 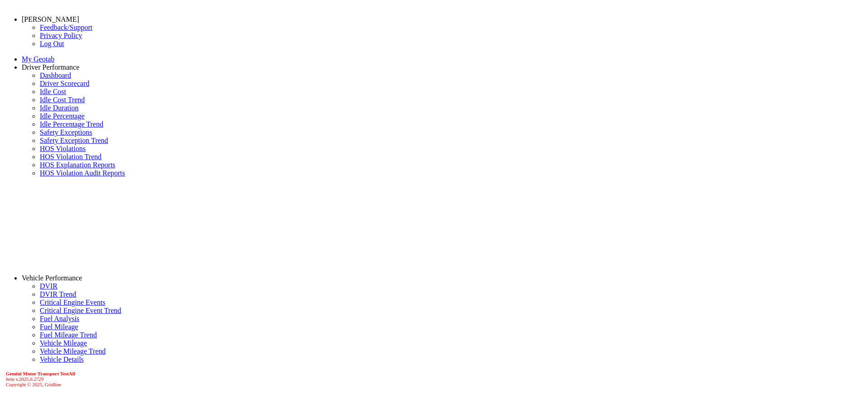 I want to click on a: DVIR Trend, so click(x=58, y=294).